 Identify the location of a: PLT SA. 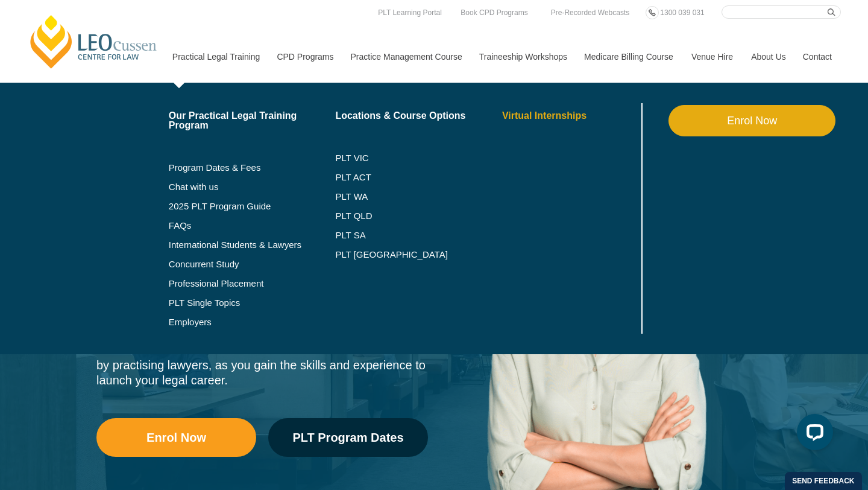
(418, 235).